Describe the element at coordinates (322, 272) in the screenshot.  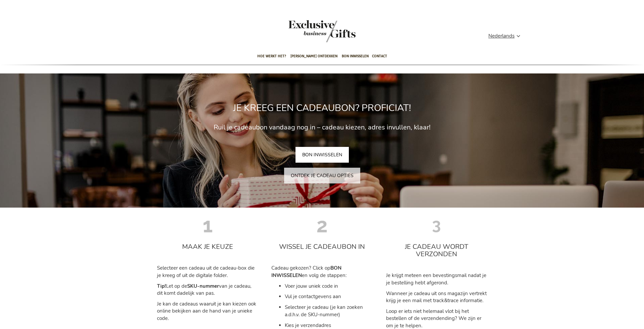
I see `p: Cadeau gekozen? Click op en volg de stappen:` at that location.